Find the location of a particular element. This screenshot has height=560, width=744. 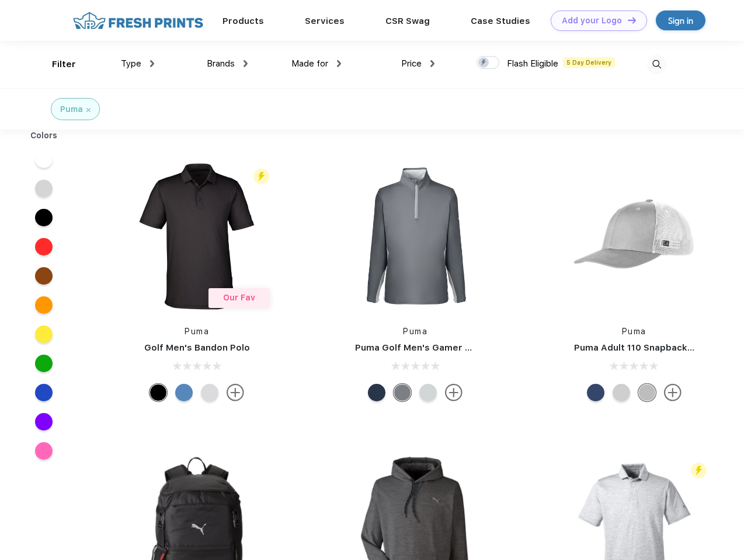

a: Sign in is located at coordinates (680, 21).